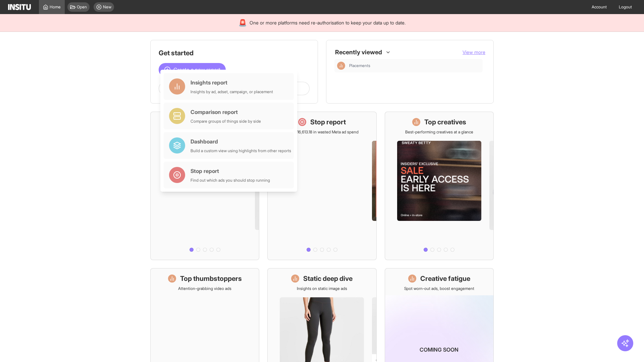 The image size is (644, 362). What do you see at coordinates (474, 52) in the screenshot?
I see `span: View more` at bounding box center [474, 52].